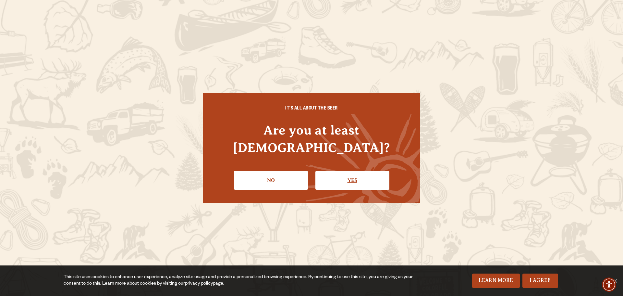 The image size is (623, 296). I want to click on a: Learn More, so click(496, 280).